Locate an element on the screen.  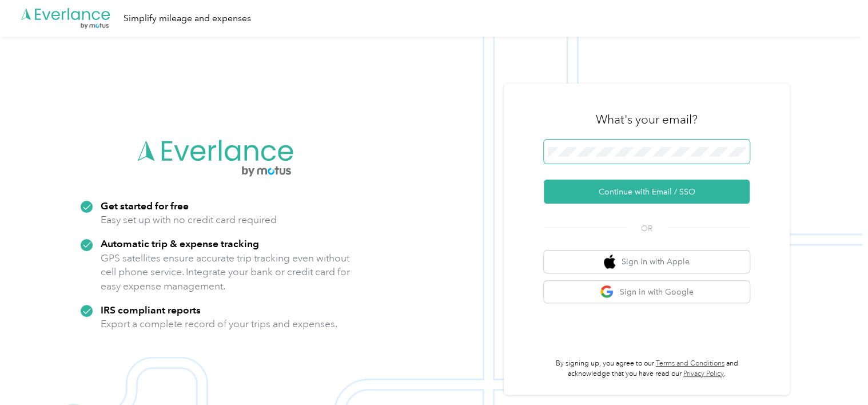
button: Continue with Email / SSO is located at coordinates (647, 192).